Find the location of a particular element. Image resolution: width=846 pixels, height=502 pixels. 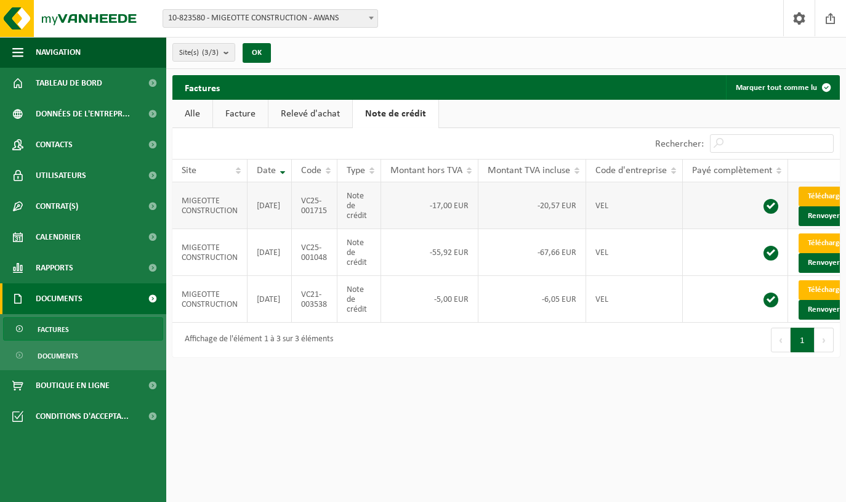

span: Conditions d'accepta... is located at coordinates (82, 416).